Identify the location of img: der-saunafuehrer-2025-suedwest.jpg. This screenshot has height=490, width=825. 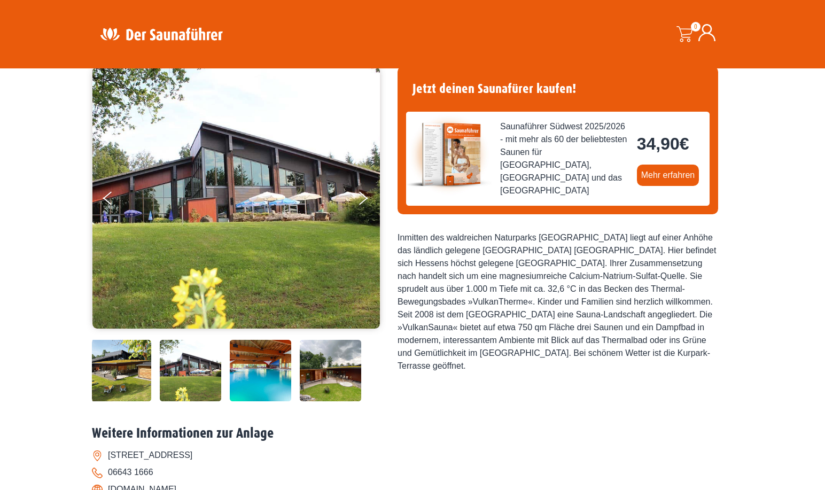
(449, 154).